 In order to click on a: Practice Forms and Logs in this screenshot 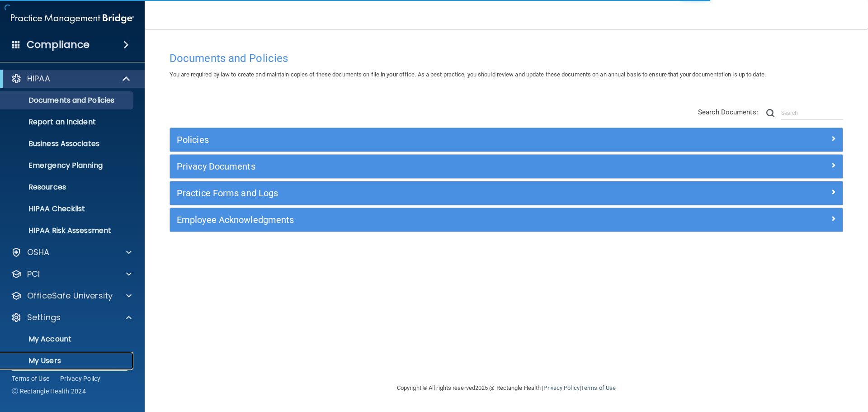, I will do `click(507, 193)`.